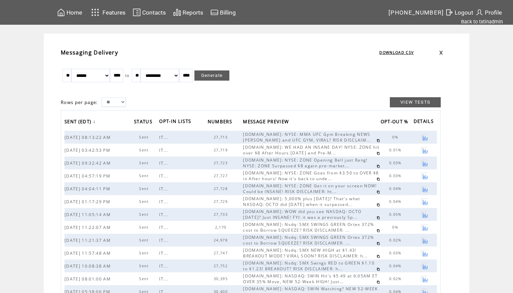  I want to click on a: Home, so click(70, 12).